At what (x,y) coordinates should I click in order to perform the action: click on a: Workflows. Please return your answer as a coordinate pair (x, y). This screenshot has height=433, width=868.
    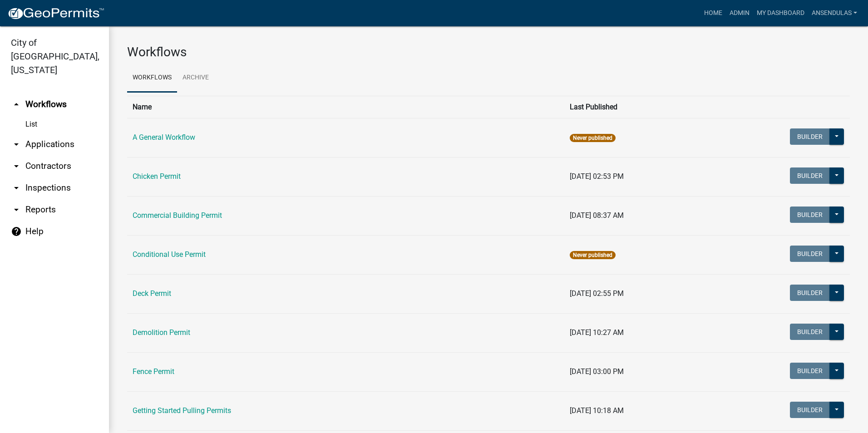
    Looking at the image, I should click on (152, 78).